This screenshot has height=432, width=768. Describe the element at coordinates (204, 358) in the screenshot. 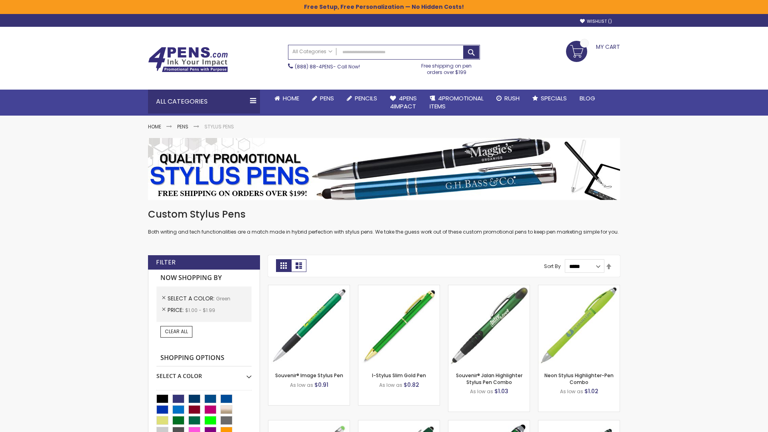

I see `strong: Shopping Options` at that location.